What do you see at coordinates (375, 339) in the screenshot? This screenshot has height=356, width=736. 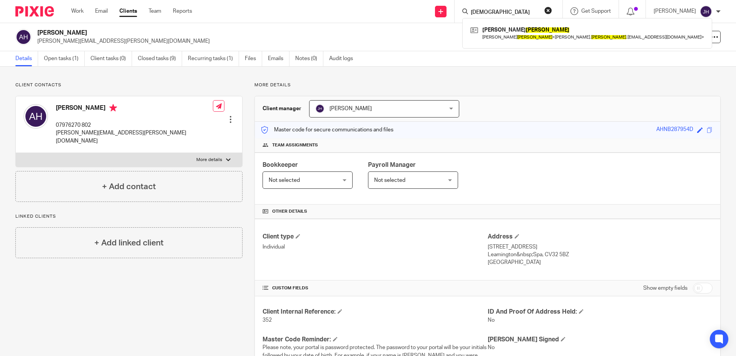 I see `h4: Master Code Reminder:` at bounding box center [375, 339].